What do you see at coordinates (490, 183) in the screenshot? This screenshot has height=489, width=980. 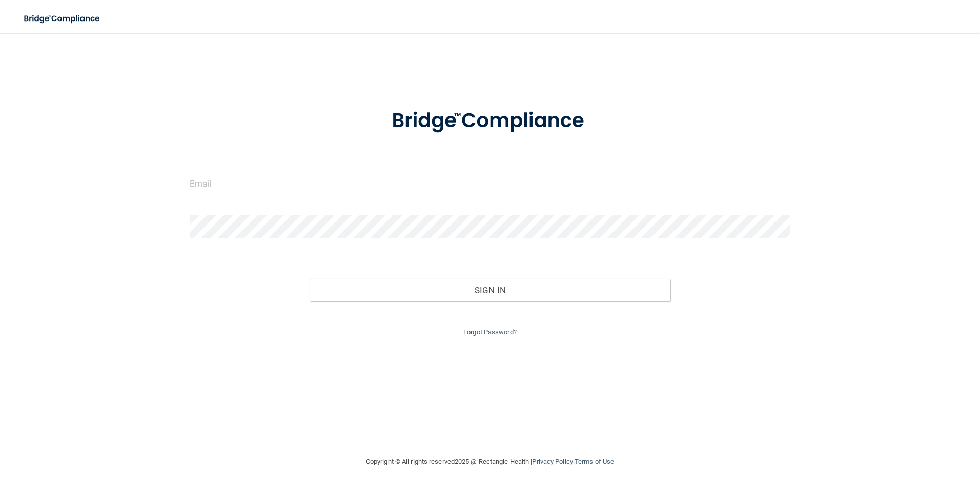 I see `input: Email` at bounding box center [490, 183].